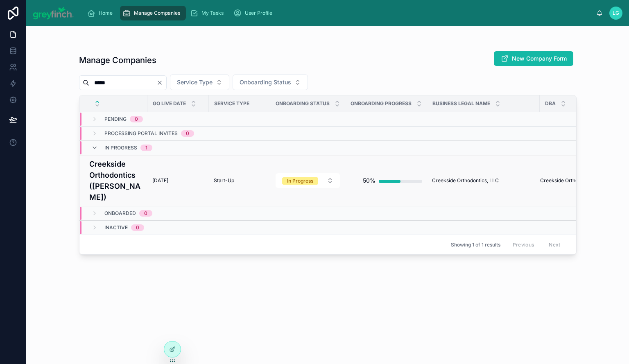 The image size is (629, 364). I want to click on span: Inactive, so click(116, 228).